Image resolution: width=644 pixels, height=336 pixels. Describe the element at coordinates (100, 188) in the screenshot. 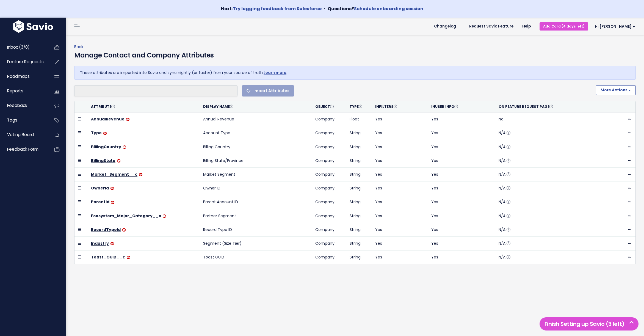

I see `a: OwnerId` at that location.